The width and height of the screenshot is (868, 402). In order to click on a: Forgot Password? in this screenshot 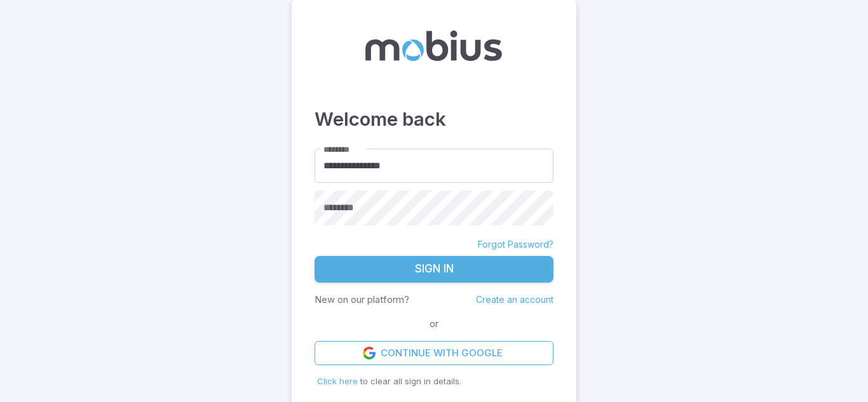, I will do `click(516, 245)`.